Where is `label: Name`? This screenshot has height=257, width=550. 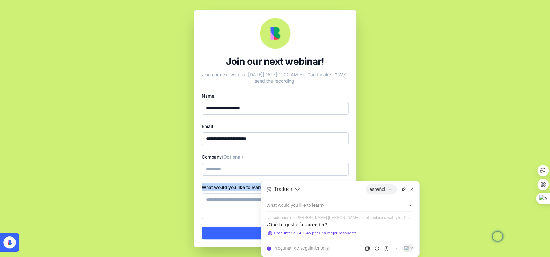
label: Name is located at coordinates (208, 96).